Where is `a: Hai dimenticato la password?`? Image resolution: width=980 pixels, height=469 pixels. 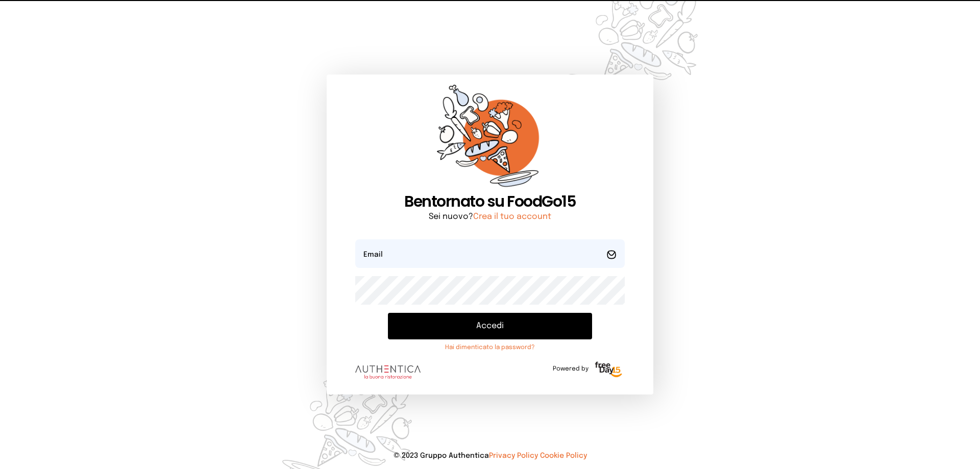 a: Hai dimenticato la password? is located at coordinates (490, 348).